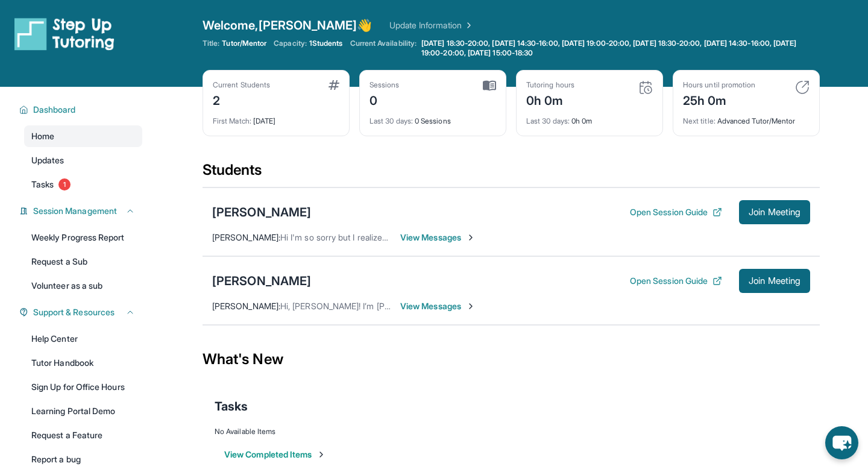 This screenshot has height=469, width=868. What do you see at coordinates (83, 435) in the screenshot?
I see `a: Request a Feature` at bounding box center [83, 435].